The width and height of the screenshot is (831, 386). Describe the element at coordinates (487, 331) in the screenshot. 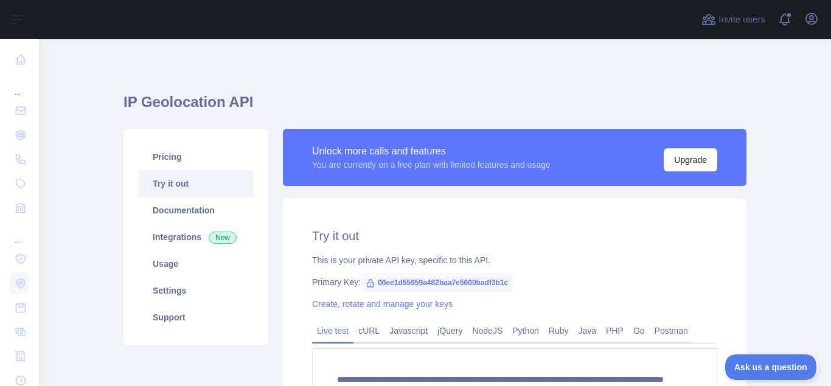

I see `a: NodeJS` at that location.